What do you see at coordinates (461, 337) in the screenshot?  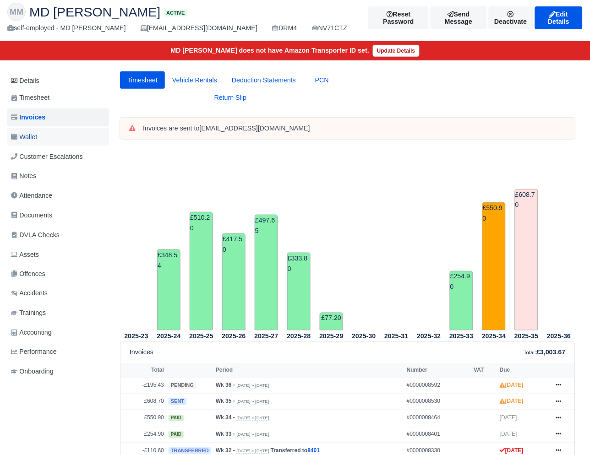 I see `th: 2025-33` at bounding box center [461, 337].